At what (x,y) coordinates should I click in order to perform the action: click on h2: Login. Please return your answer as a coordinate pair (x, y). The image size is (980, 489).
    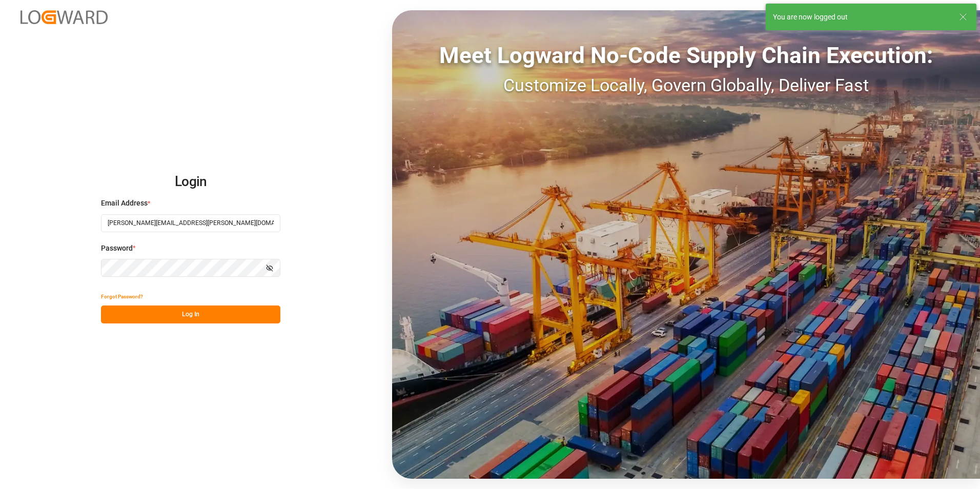
    Looking at the image, I should click on (191, 182).